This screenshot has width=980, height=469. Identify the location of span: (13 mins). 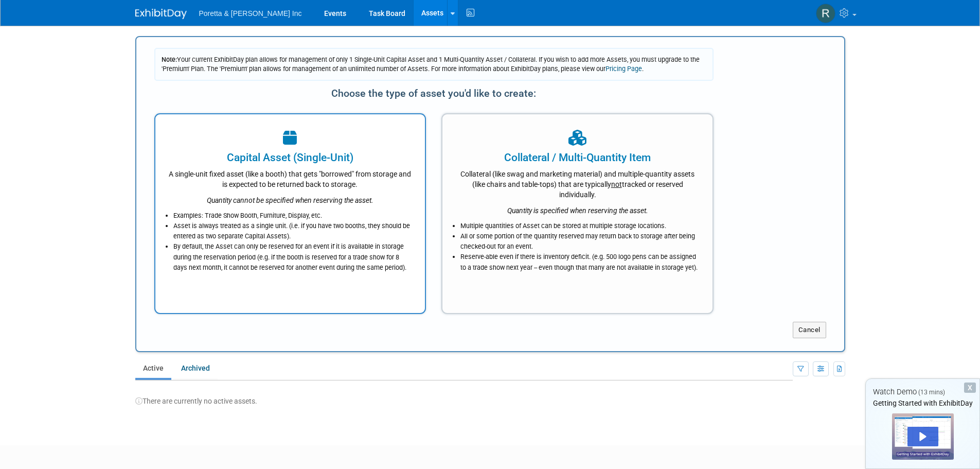
(932, 392).